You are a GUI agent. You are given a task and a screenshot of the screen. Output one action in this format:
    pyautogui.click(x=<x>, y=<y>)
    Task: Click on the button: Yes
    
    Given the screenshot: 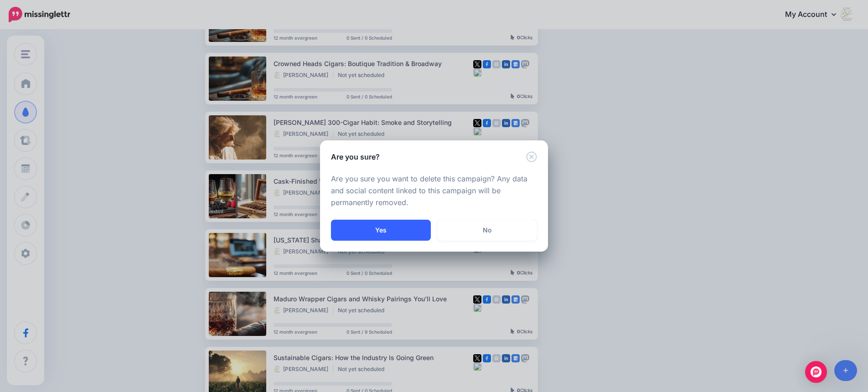 What is the action you would take?
    pyautogui.click(x=381, y=230)
    